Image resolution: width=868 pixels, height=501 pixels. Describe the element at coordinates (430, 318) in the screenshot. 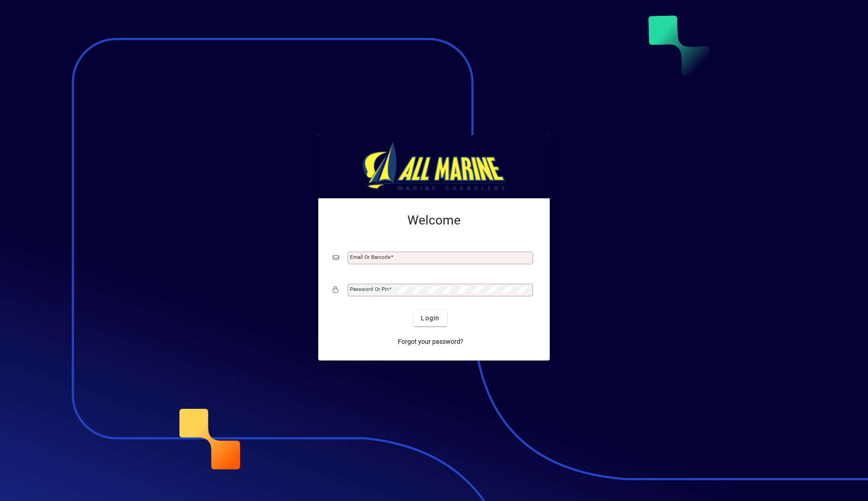

I see `button: Login` at that location.